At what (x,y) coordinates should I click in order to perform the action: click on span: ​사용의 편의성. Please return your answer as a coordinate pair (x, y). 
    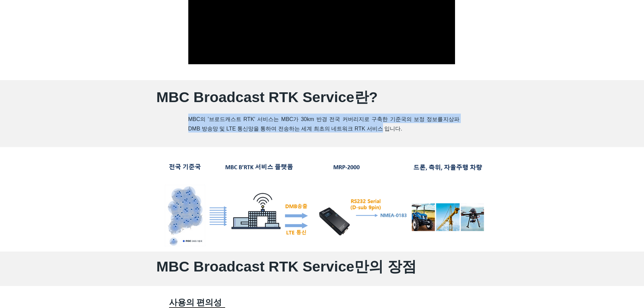
    Looking at the image, I should click on (195, 302).